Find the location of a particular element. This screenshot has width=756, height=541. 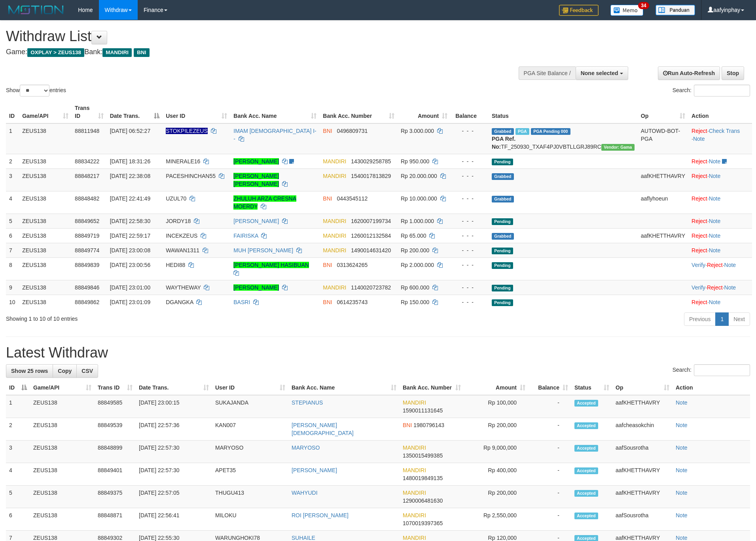

a: Verify is located at coordinates (699, 287).